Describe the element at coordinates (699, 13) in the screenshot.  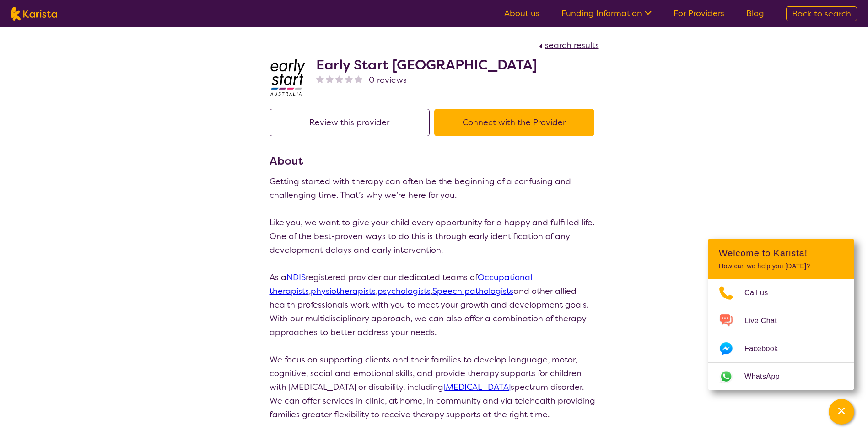
I see `a: For Providers` at that location.